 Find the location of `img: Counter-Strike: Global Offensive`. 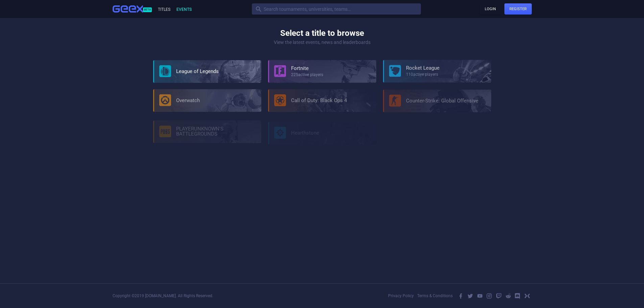

img: Counter-Strike: Global Offensive is located at coordinates (395, 100).